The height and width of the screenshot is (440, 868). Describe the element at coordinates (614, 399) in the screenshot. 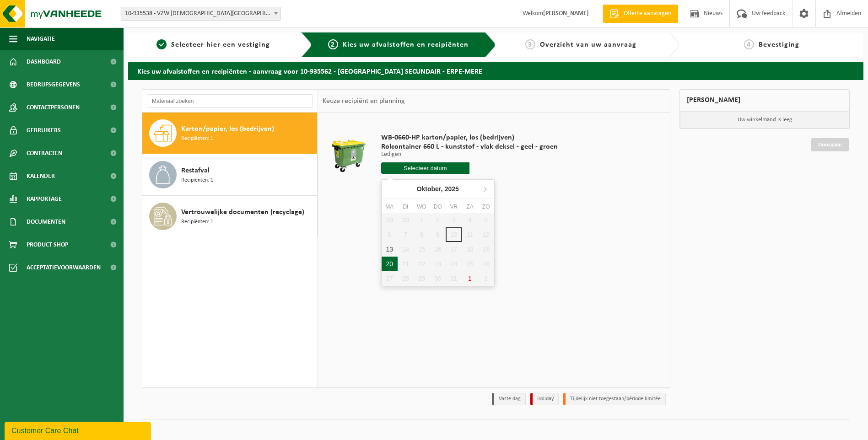

I see `li: Tijdelijk niet toegestaan/période limitée` at that location.